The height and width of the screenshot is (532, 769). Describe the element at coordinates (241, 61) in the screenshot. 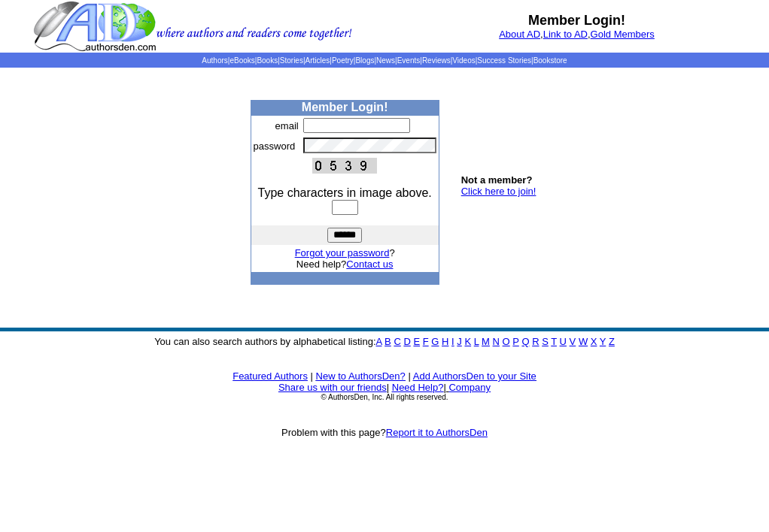

I see `a: eBooks` at that location.